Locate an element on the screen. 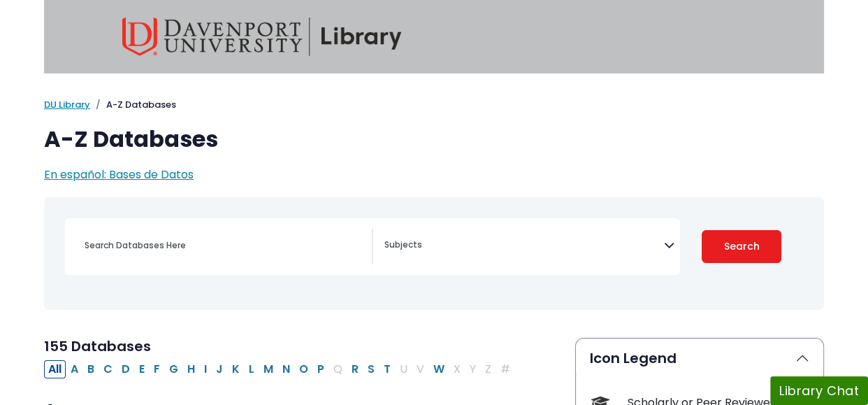 The height and width of the screenshot is (405, 868). h1: A-Z Databases is located at coordinates (434, 139).